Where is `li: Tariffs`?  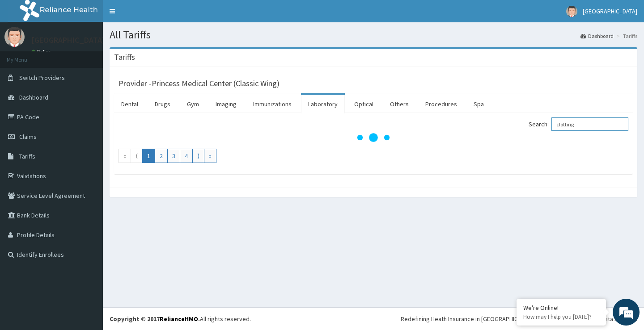 li: Tariffs is located at coordinates (626, 35).